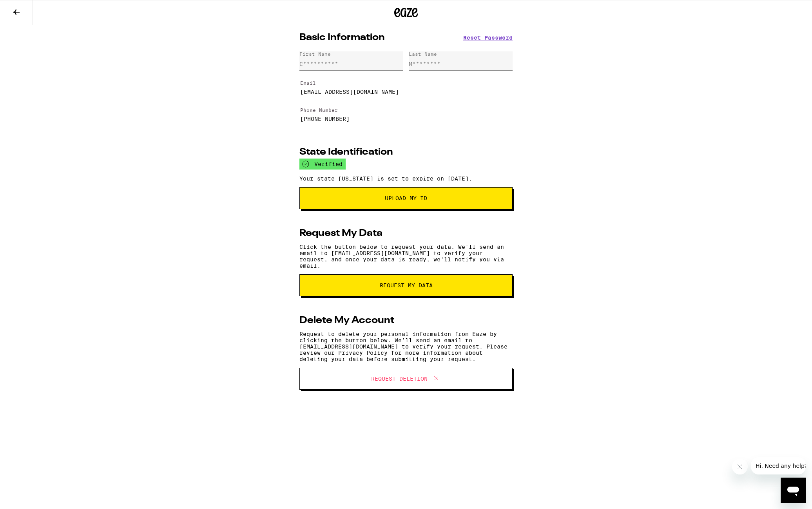 This screenshot has width=812, height=509. I want to click on span: Request Deletion, so click(399, 378).